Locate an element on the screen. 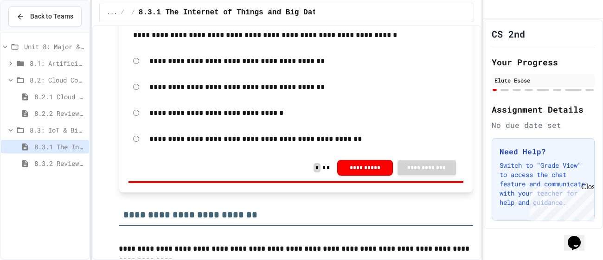 This screenshot has width=603, height=260. span: 8.2.1 Cloud Computing: Transforming the Digital World is located at coordinates (60, 96).